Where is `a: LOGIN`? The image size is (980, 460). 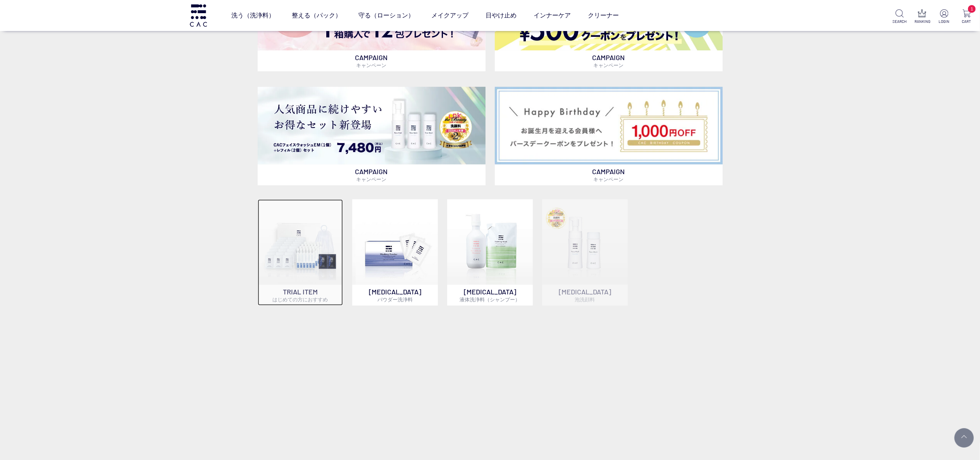
a: LOGIN is located at coordinates (944, 17).